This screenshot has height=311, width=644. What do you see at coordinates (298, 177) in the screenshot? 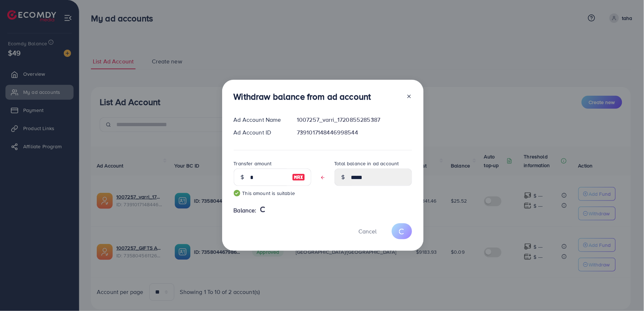
I see `img: image` at bounding box center [298, 177].